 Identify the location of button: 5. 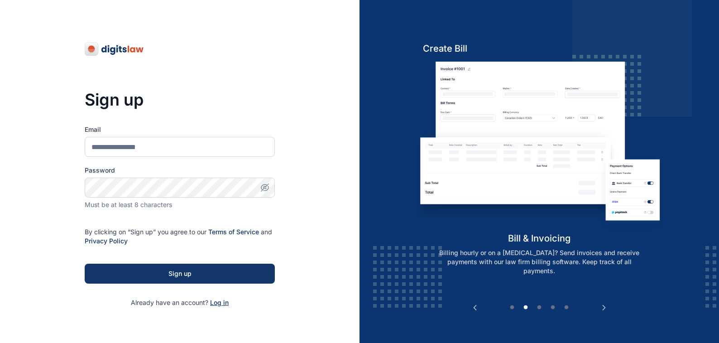
(567, 308).